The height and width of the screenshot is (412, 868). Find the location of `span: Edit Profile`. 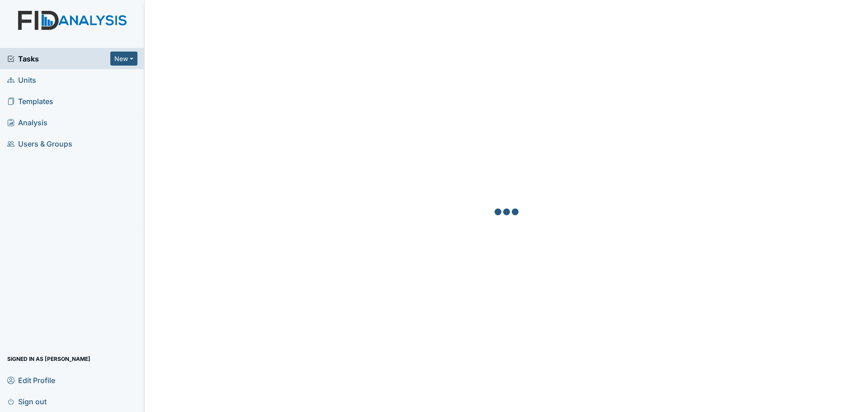

span: Edit Profile is located at coordinates (31, 380).